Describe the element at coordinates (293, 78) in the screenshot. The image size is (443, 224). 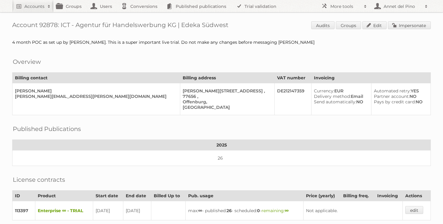
I see `th: VAT number` at that location.